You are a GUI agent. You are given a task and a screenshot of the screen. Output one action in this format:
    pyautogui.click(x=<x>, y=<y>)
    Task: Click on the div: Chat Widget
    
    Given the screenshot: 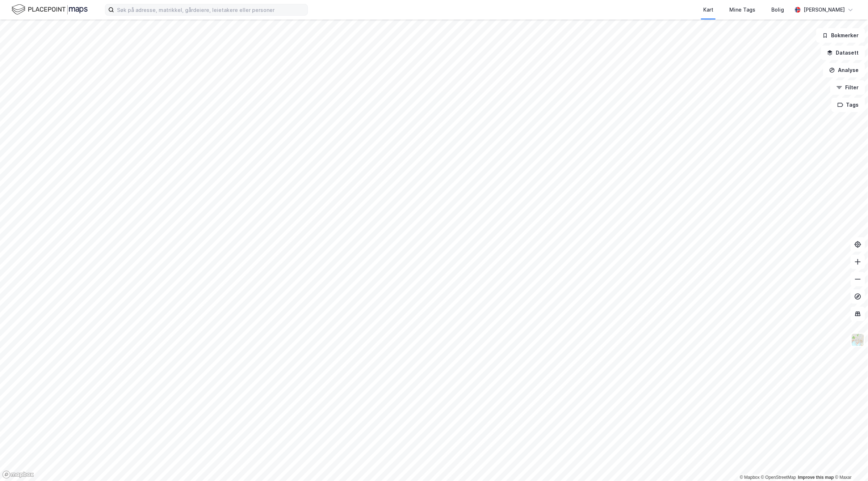 What is the action you would take?
    pyautogui.click(x=850, y=464)
    